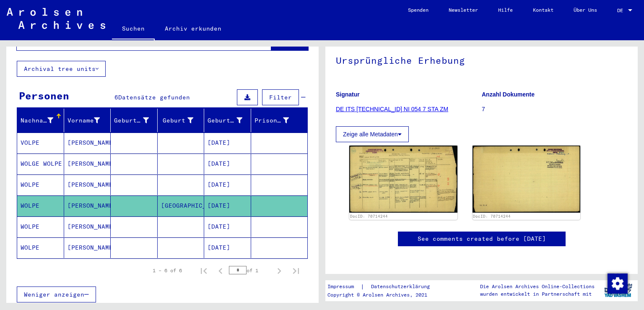 The width and height of the screenshot is (644, 310). I want to click on a: Suchen, so click(134, 29).